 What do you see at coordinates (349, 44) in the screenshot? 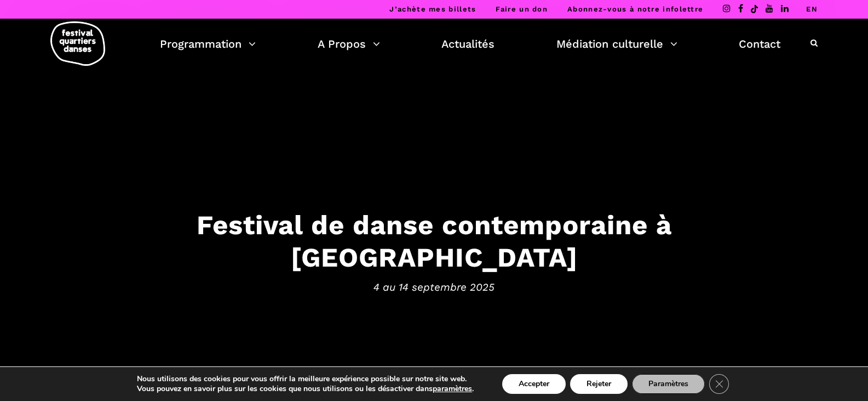
I see `a: A Propos` at bounding box center [349, 44].